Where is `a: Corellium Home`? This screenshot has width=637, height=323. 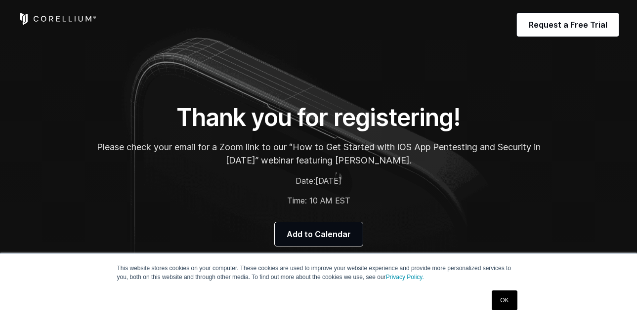 a: Corellium Home is located at coordinates (57, 19).